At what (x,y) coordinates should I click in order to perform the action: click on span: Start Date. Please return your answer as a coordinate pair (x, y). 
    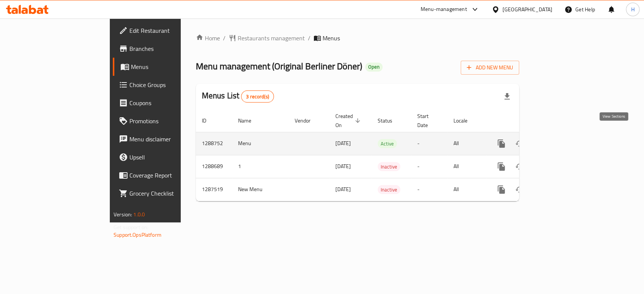
    Looking at the image, I should click on (428, 121).